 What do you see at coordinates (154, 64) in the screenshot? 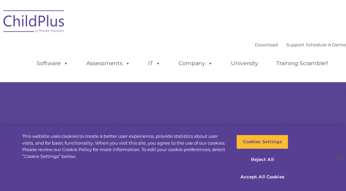
I see `a: IT` at bounding box center [154, 64].